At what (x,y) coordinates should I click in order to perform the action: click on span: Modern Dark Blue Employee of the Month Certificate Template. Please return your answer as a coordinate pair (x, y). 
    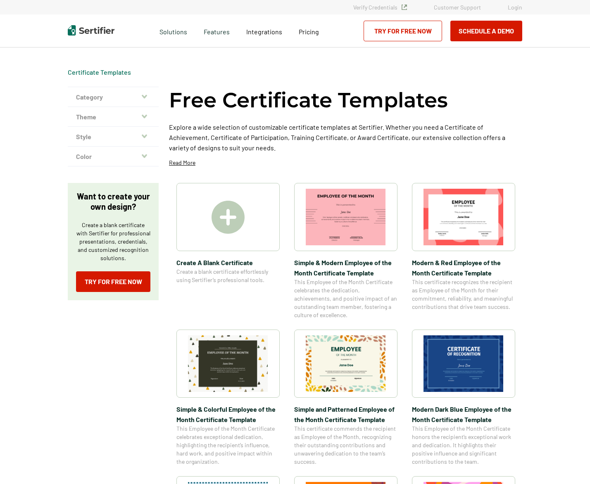
    Looking at the image, I should click on (464, 414).